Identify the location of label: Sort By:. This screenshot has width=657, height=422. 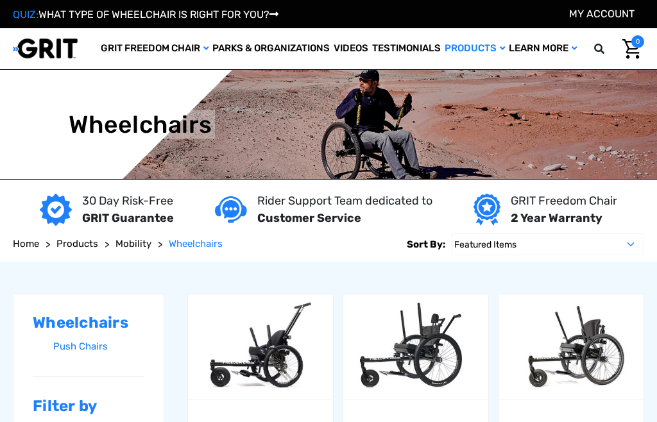
(426, 244).